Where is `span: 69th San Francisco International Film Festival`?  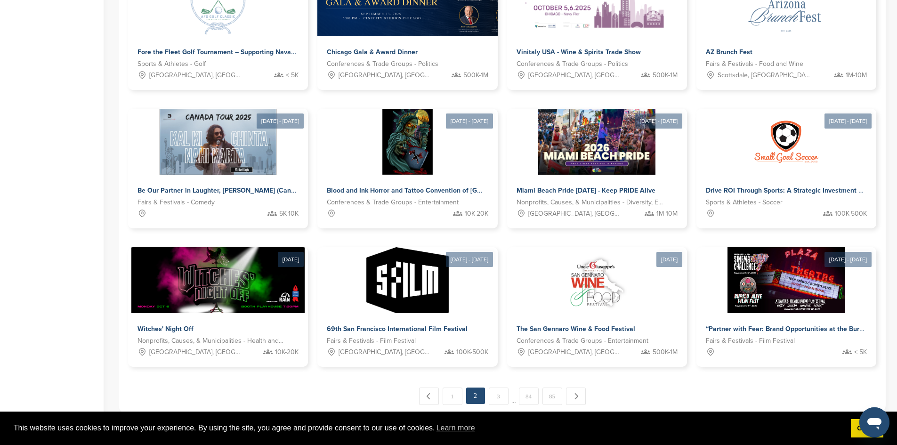 span: 69th San Francisco International Film Festival is located at coordinates (397, 329).